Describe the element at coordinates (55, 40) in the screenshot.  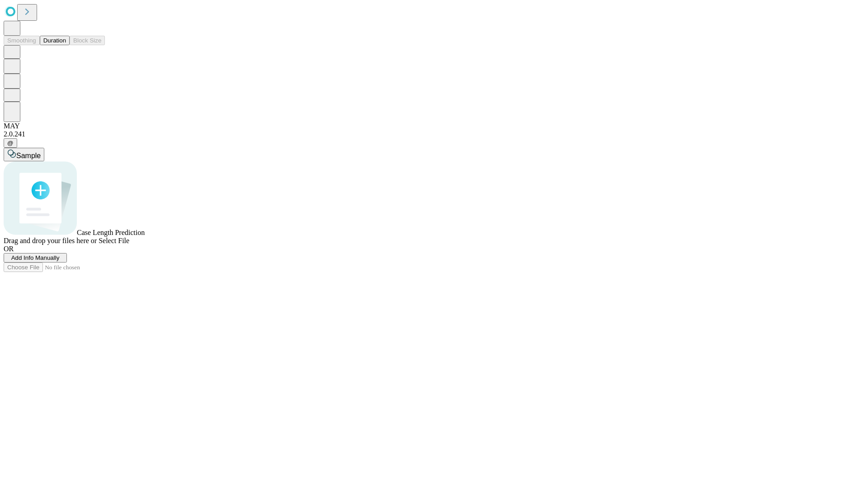
I see `button: Duration` at that location.